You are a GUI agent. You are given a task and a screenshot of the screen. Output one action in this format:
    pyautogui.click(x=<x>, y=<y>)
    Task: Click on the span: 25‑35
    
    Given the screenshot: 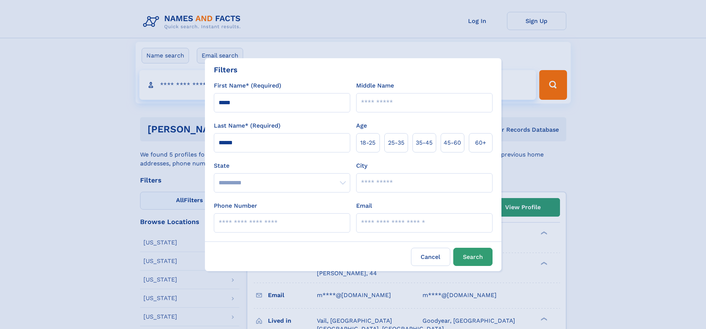 What is the action you would take?
    pyautogui.click(x=396, y=143)
    